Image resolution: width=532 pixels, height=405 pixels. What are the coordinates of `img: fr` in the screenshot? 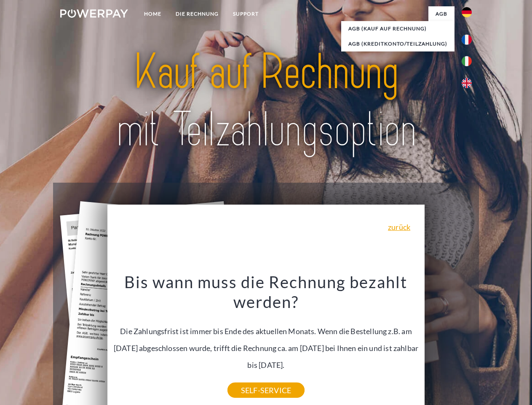 It's located at (467, 40).